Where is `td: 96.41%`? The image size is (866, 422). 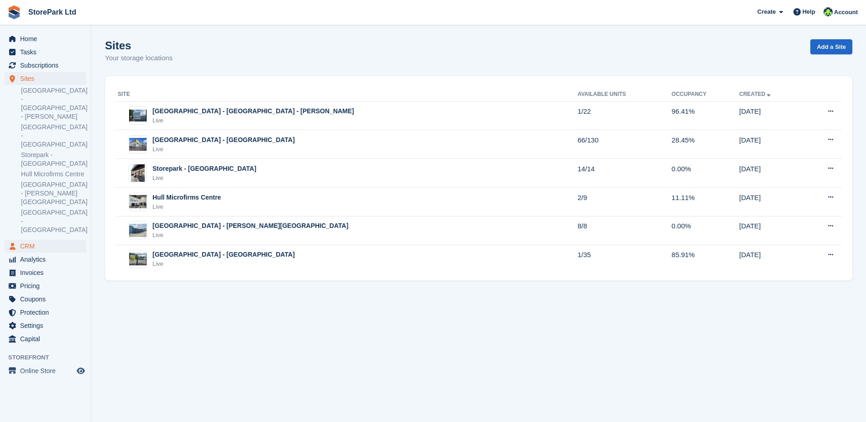 td: 96.41% is located at coordinates (705, 116).